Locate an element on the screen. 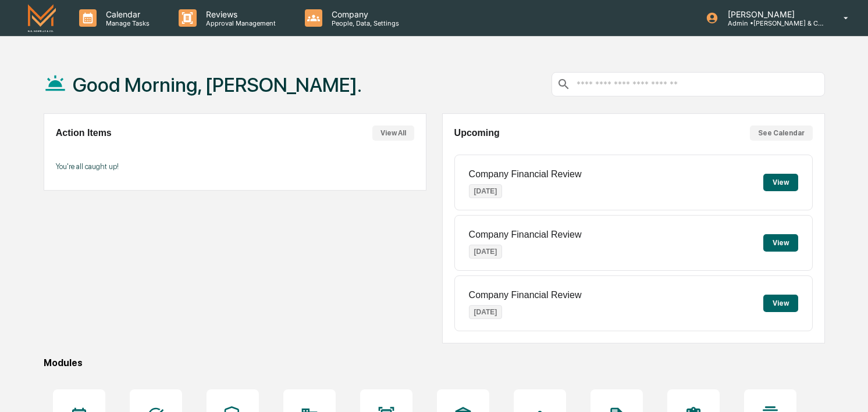  div: Modules is located at coordinates (434, 362).